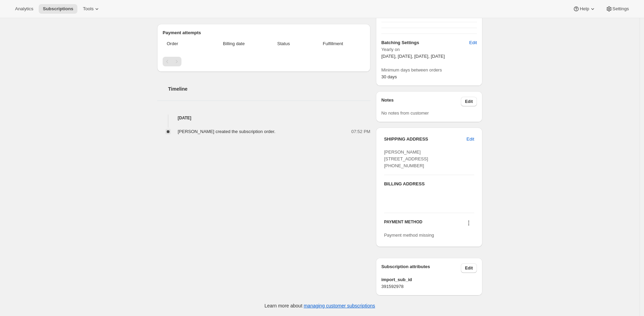  I want to click on h2: Timeline, so click(269, 89).